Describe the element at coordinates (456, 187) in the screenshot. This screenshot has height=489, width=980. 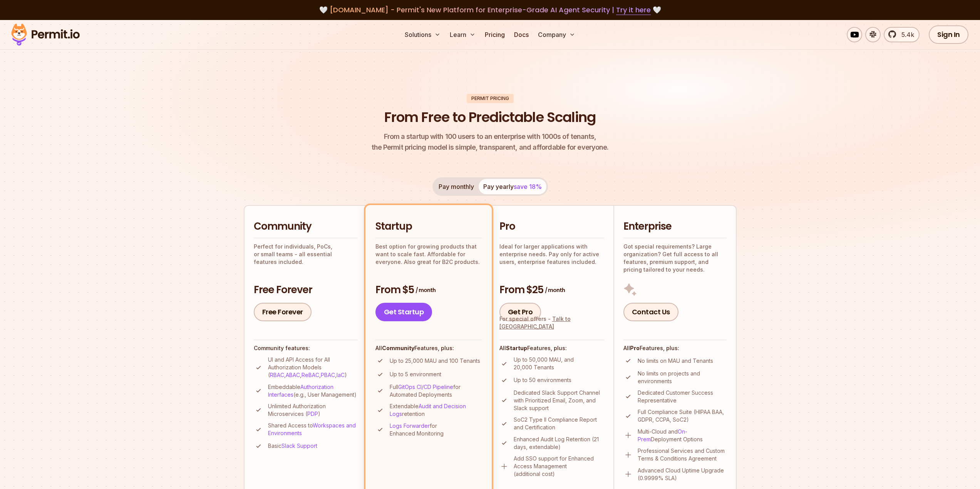
I see `button: Pay monthly` at that location.